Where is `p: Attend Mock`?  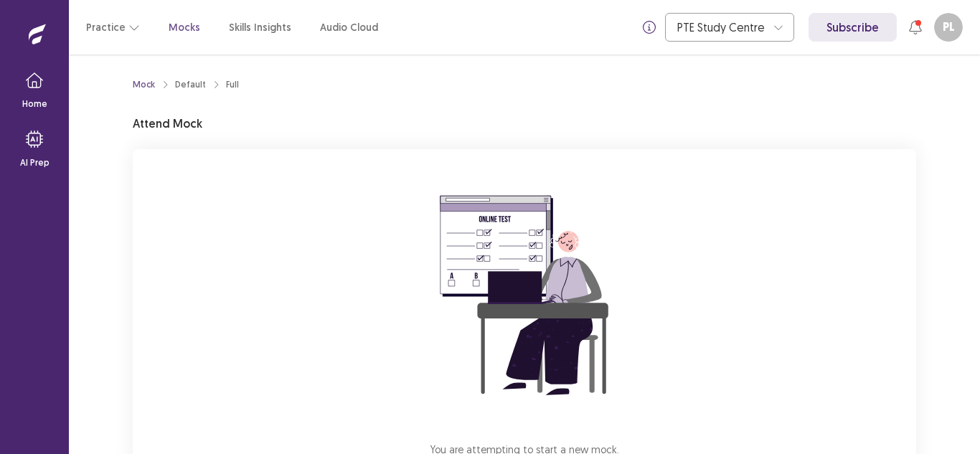
p: Attend Mock is located at coordinates (167, 124).